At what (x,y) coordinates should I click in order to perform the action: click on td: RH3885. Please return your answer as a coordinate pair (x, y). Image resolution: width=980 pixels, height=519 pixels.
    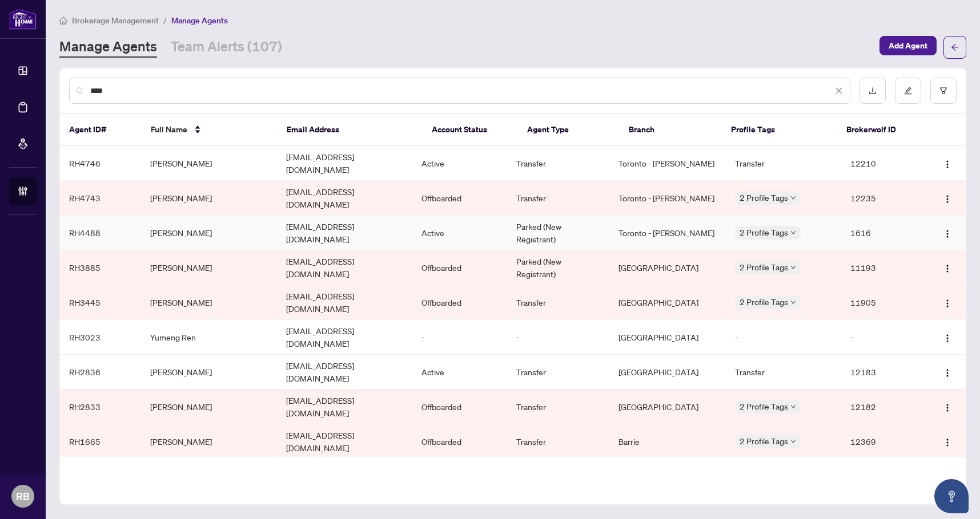
    Looking at the image, I should click on (100, 268).